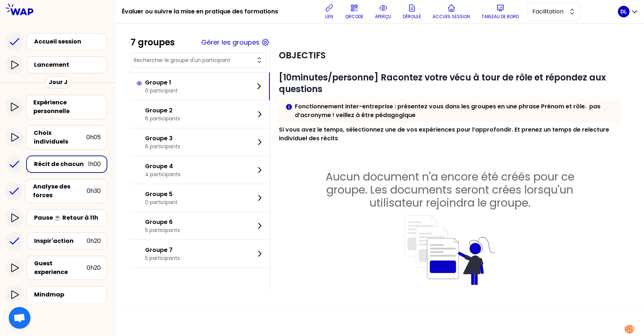 The width and height of the screenshot is (644, 336). I want to click on div: 7 groupes, so click(153, 43).